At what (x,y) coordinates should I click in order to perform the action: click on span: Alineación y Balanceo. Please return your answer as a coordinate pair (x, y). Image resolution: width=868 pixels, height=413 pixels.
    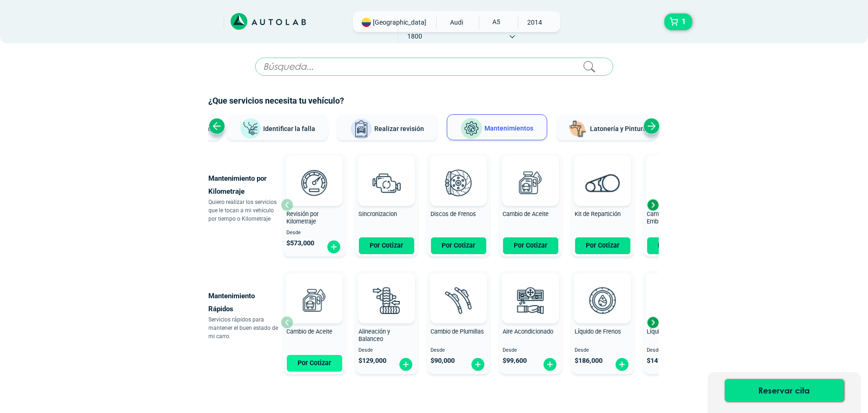
    Looking at the image, I should click on (374, 336).